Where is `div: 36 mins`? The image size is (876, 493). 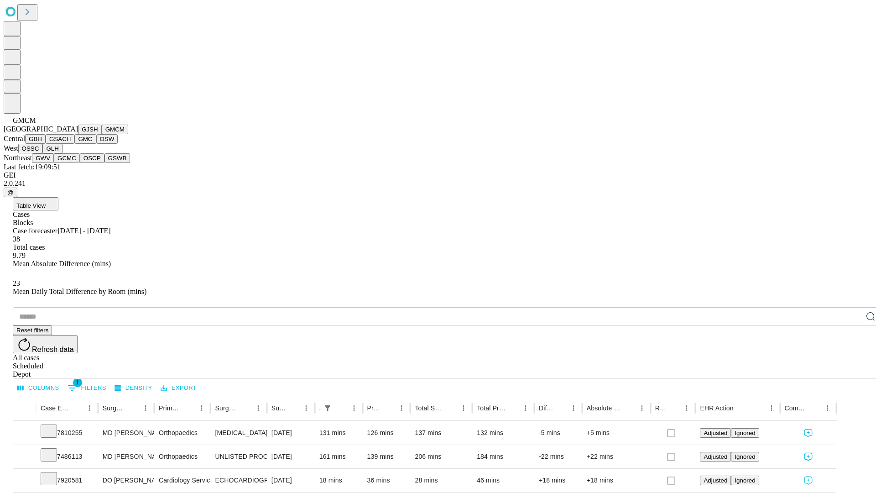 div: 36 mins is located at coordinates (386, 480).